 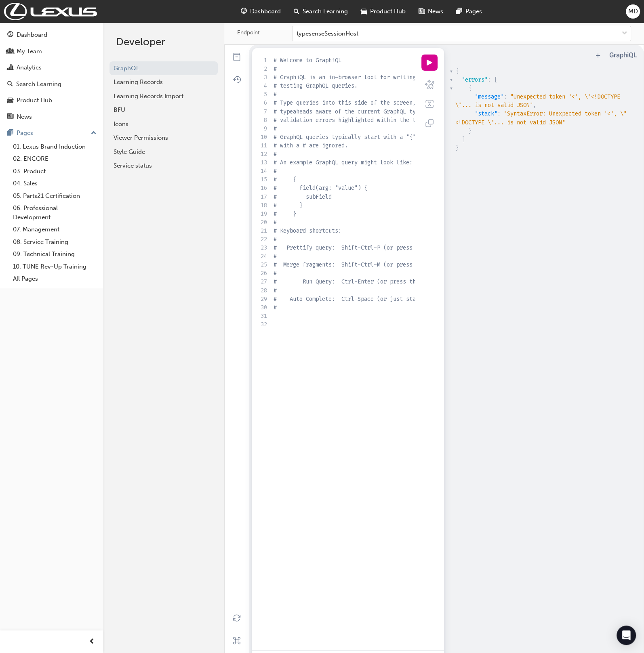 What do you see at coordinates (541, 118) in the screenshot?
I see `span: "SyntaxError: Unexpected token '<', \"<!DOCTYPE \"... is not valid JSON"` at bounding box center [541, 118].